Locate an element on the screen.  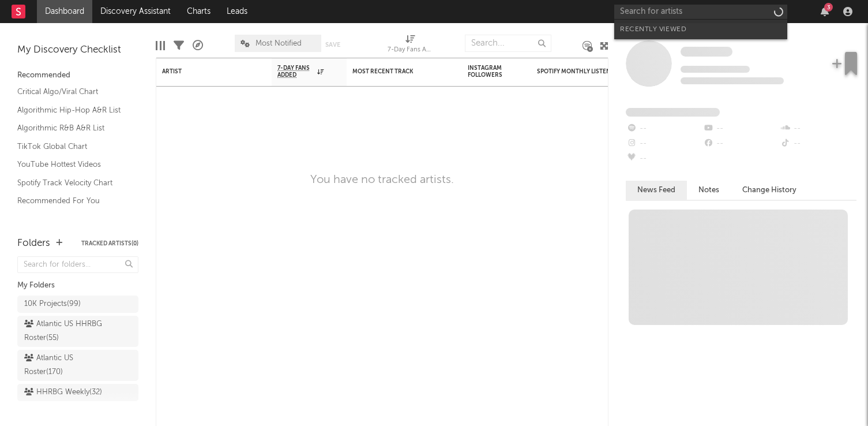
a: Atlantic US Roster(170) is located at coordinates (78, 366).